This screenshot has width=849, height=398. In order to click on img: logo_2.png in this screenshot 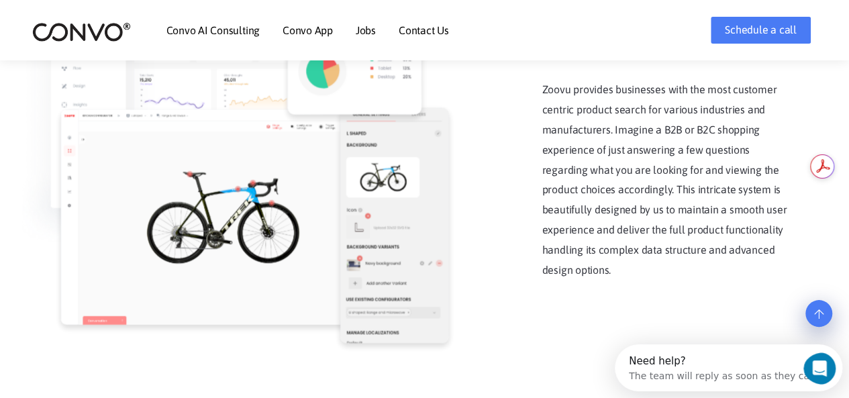, I will do `click(81, 32)`.